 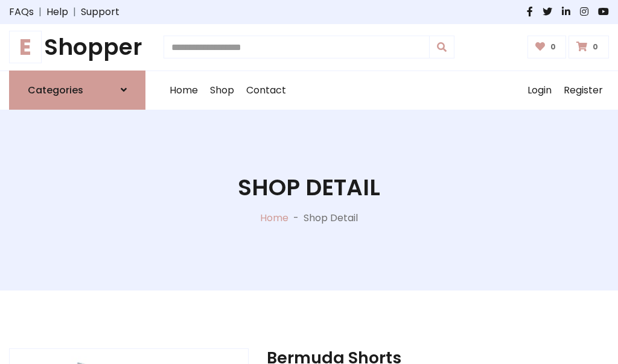 What do you see at coordinates (78, 47) in the screenshot?
I see `h1: Shopper` at bounding box center [78, 47].